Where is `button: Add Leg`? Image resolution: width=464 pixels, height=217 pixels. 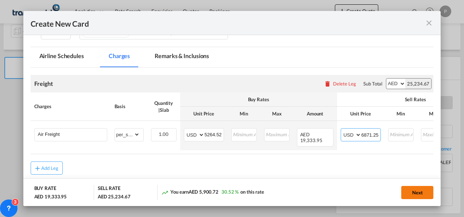
button: Add Leg is located at coordinates (47, 168).